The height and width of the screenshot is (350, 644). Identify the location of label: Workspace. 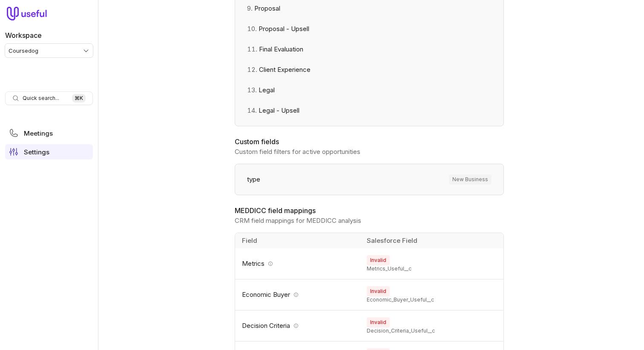
(23, 35).